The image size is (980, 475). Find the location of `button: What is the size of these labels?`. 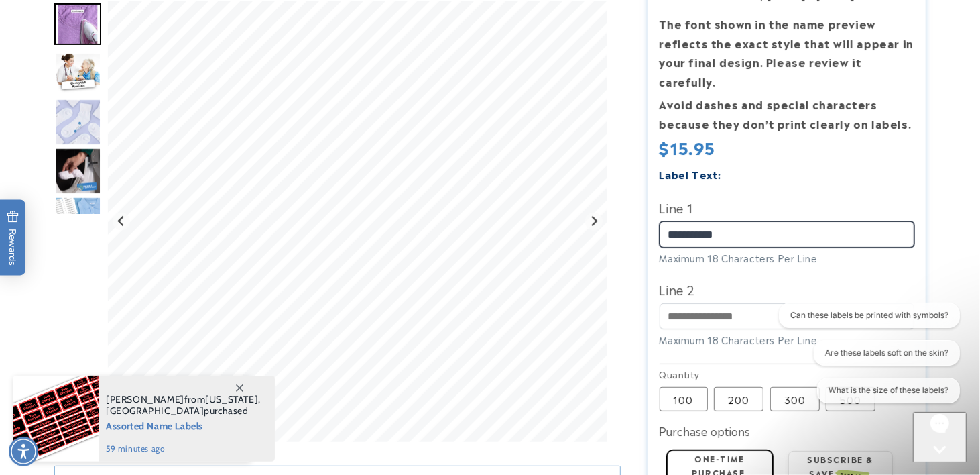

button: What is the size of these labels? is located at coordinates (118, 88).